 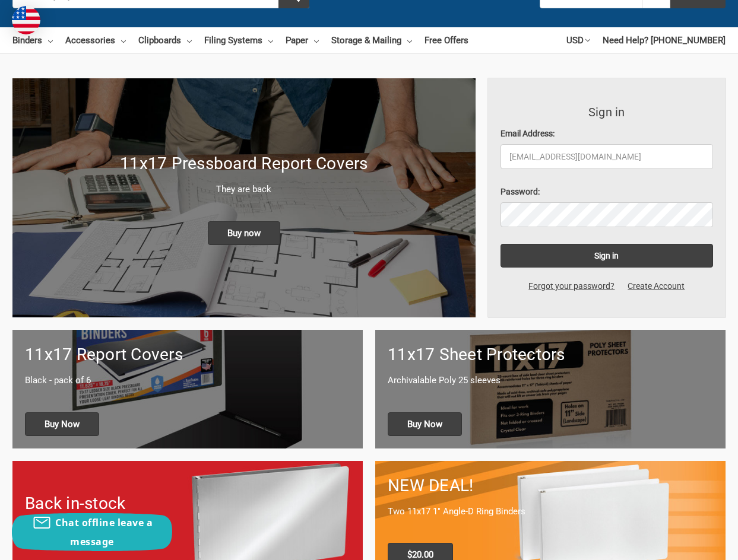 What do you see at coordinates (606, 112) in the screenshot?
I see `h3: Sign in` at bounding box center [606, 112].